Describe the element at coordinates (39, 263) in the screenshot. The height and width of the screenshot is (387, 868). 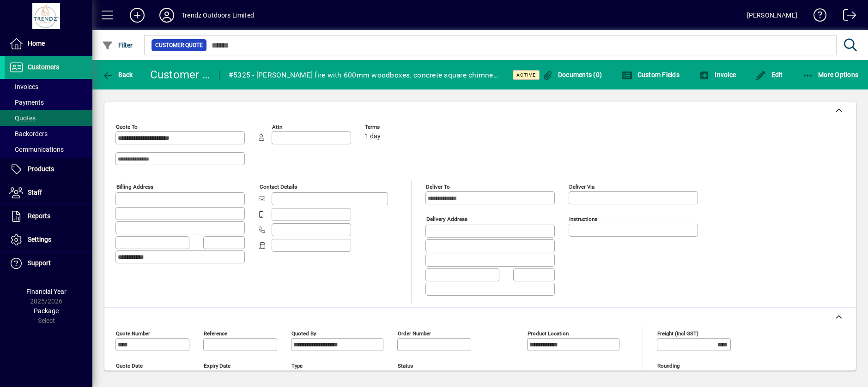
I see `span: Support` at that location.